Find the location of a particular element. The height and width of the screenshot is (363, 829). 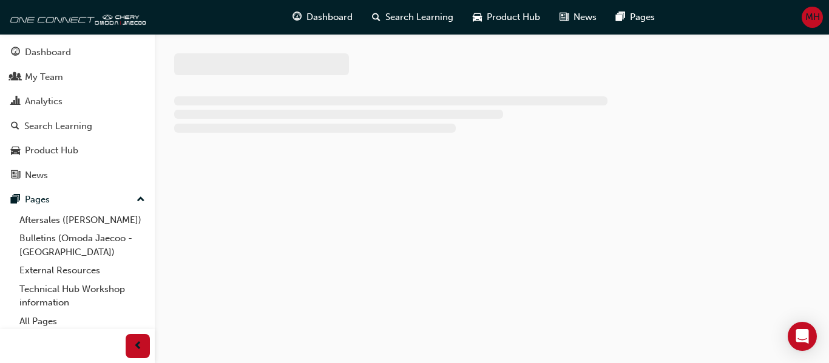

span: News is located at coordinates (585, 17).